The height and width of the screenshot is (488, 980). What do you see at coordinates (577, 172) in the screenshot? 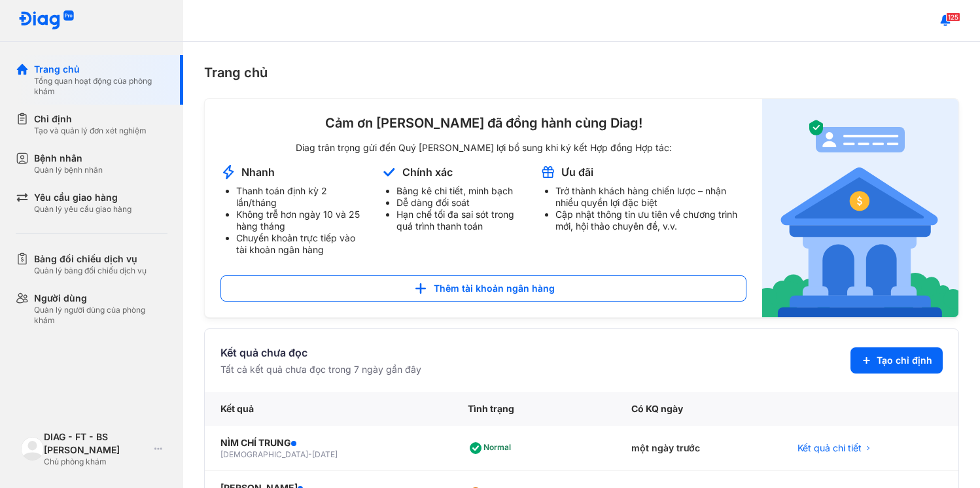
I see `div: Ưu đãi` at bounding box center [577, 172].